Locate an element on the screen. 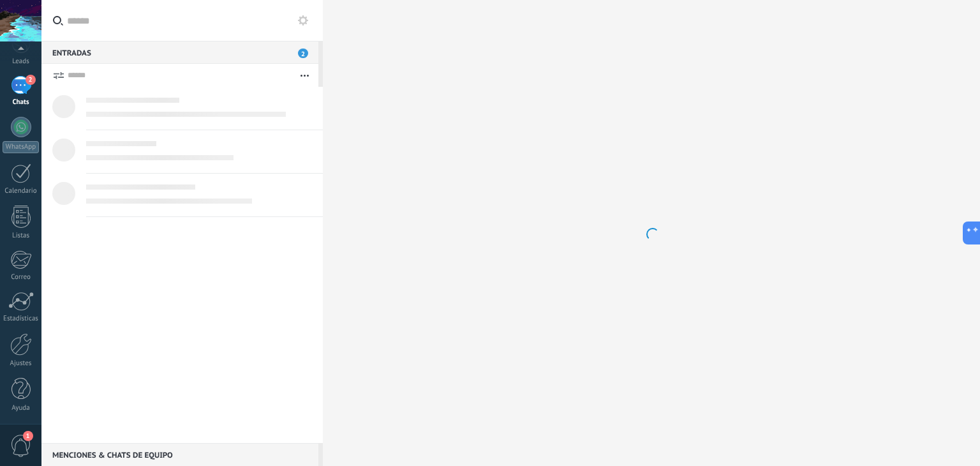 The height and width of the screenshot is (466, 980). div: Leads is located at coordinates (21, 61).